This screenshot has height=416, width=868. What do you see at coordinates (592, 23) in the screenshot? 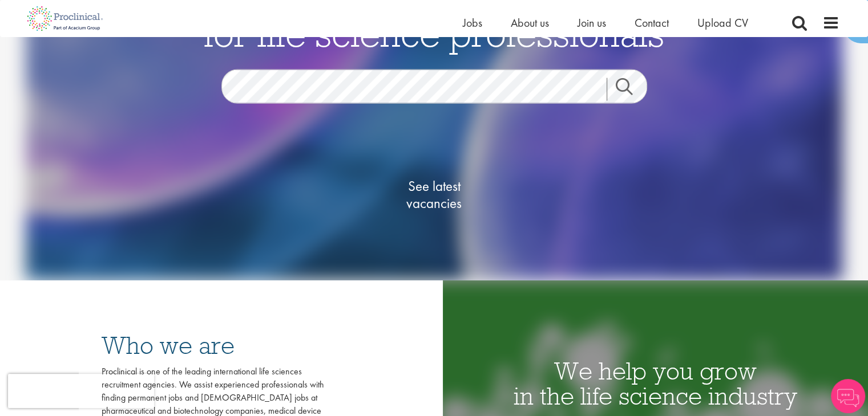
I see `span: Join us` at bounding box center [592, 23].